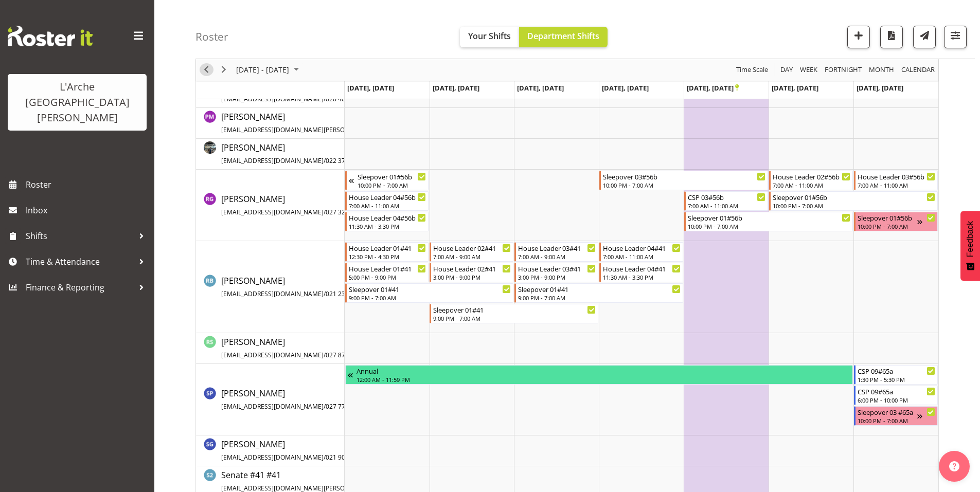  Describe the element at coordinates (472, 248) in the screenshot. I see `div: House Leader 02#41` at that location.